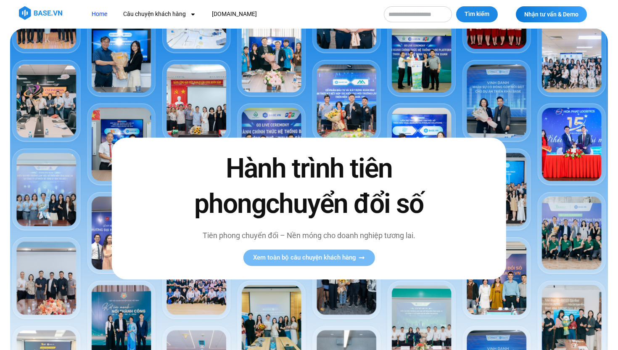 This screenshot has height=350, width=618. Describe the element at coordinates (476, 14) in the screenshot. I see `span: Tìm kiếm` at that location.